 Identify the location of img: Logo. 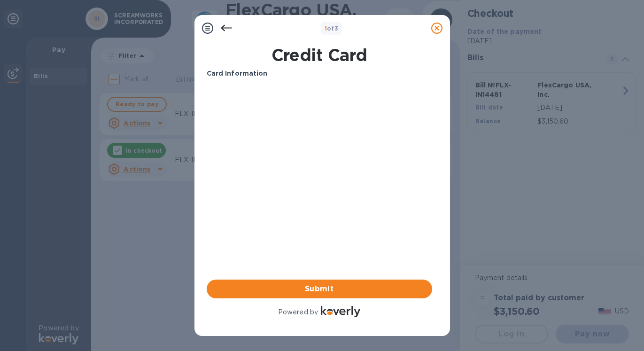
(341, 312).